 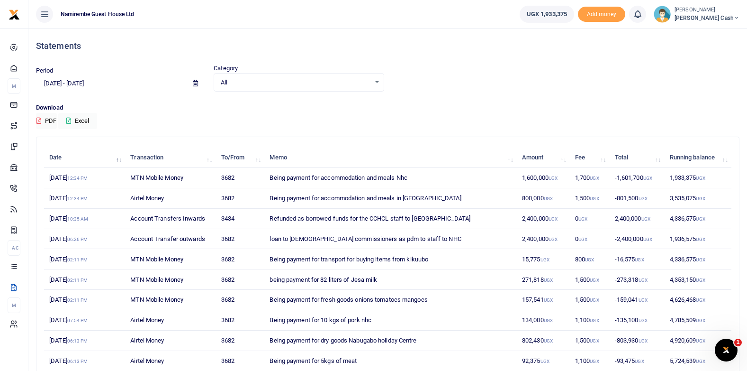 What do you see at coordinates (590, 178) in the screenshot?
I see `td: 1,700` at bounding box center [590, 178].